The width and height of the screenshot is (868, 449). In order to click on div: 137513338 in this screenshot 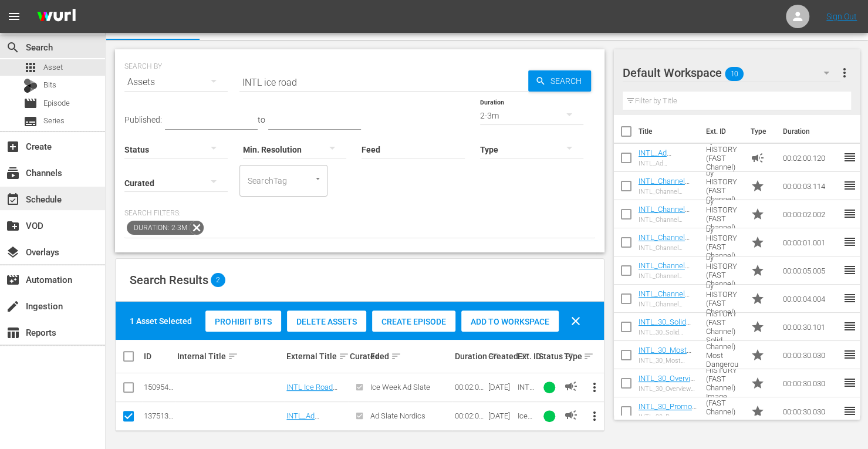, I will do `click(158, 416)`.